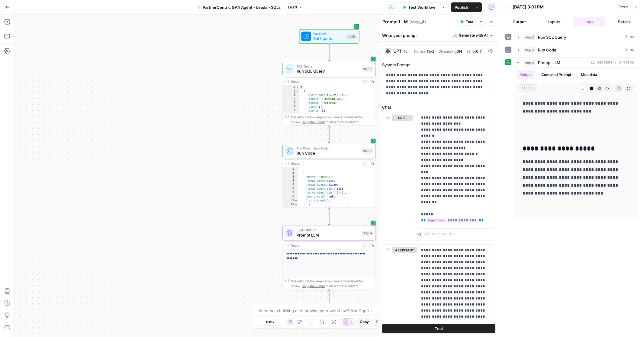 The image size is (644, 337). Describe the element at coordinates (327, 149) in the screenshot. I see `span: Run Code · JavaScript` at that location.